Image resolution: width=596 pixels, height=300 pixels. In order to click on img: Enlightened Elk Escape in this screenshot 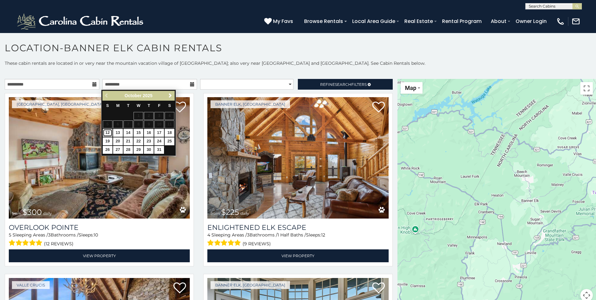, I will do `click(298, 158)`.